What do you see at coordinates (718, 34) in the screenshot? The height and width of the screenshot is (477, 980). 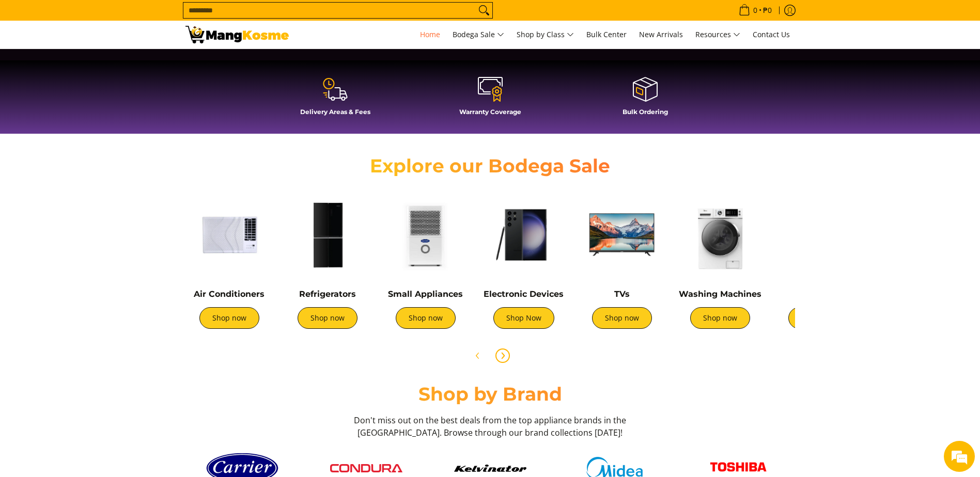 I see `span: Resources` at bounding box center [718, 34].